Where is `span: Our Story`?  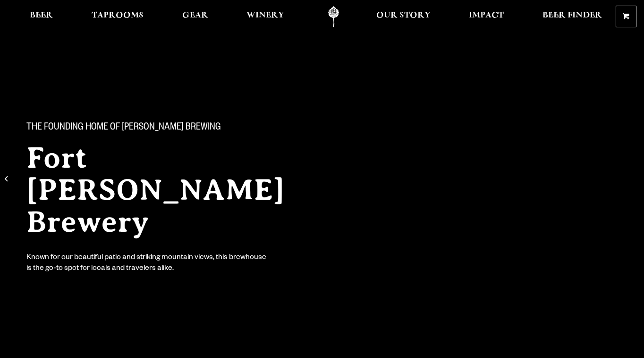 span: Our Story is located at coordinates (403, 15).